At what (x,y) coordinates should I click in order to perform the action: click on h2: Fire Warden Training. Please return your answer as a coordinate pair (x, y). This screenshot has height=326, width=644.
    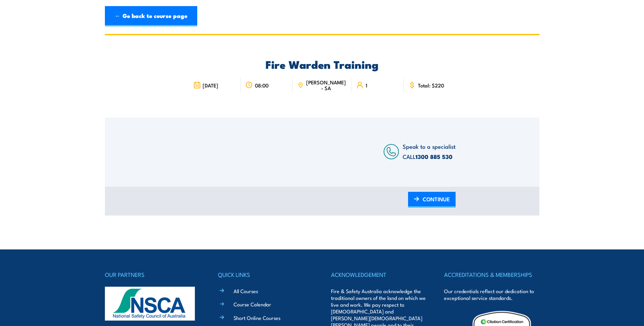
    Looking at the image, I should click on (322, 64).